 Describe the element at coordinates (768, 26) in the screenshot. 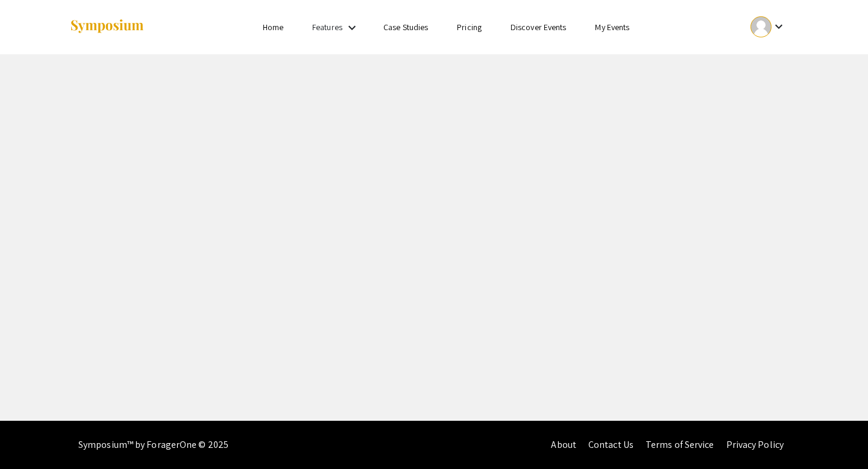

I see `button: Expand account dropdown` at that location.